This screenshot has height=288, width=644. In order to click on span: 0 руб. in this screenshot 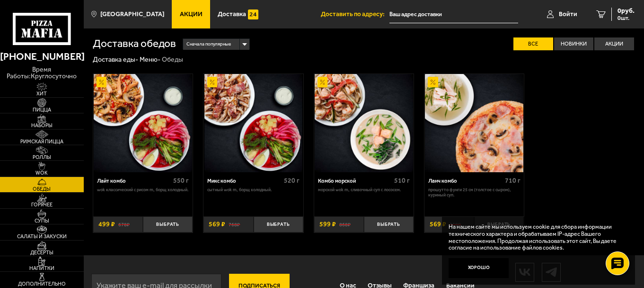, I will do `click(626, 11)`.